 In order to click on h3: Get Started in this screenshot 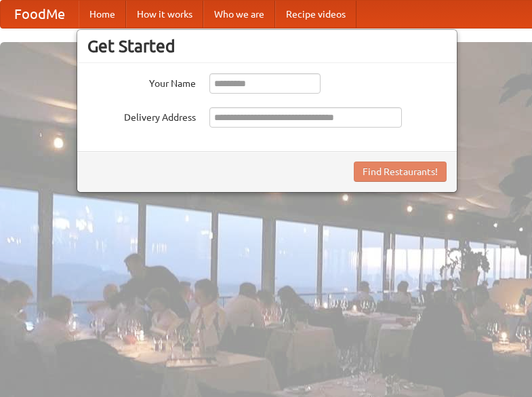, I will do `click(267, 46)`.